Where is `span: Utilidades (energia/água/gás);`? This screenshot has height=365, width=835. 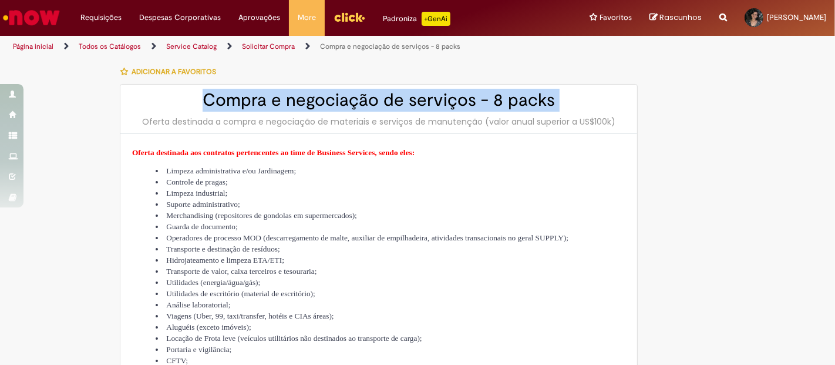
span: Utilidades (energia/água/gás); is located at coordinates (213, 282).